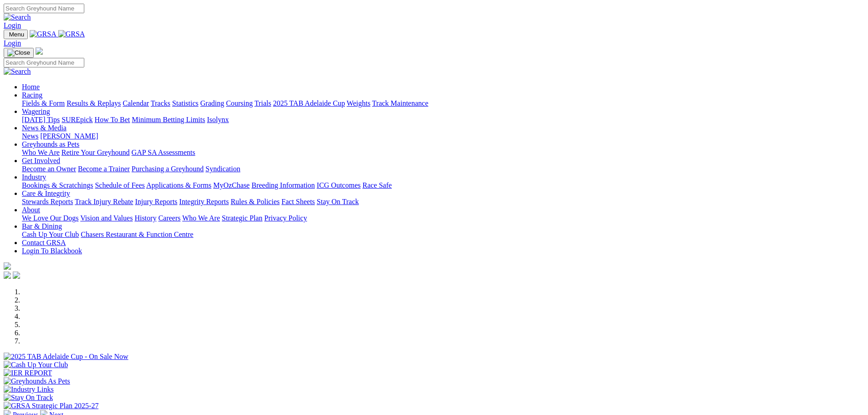 Image resolution: width=868 pixels, height=415 pixels. I want to click on a: Integrity Reports, so click(204, 202).